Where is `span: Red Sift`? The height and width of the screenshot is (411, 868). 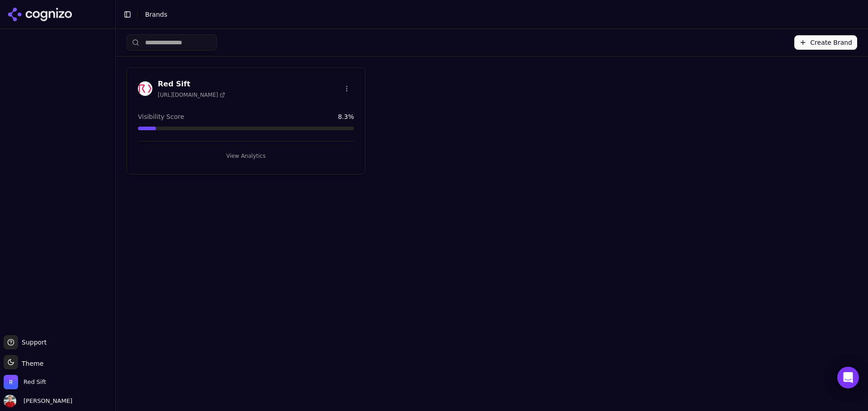 span: Red Sift is located at coordinates (35, 382).